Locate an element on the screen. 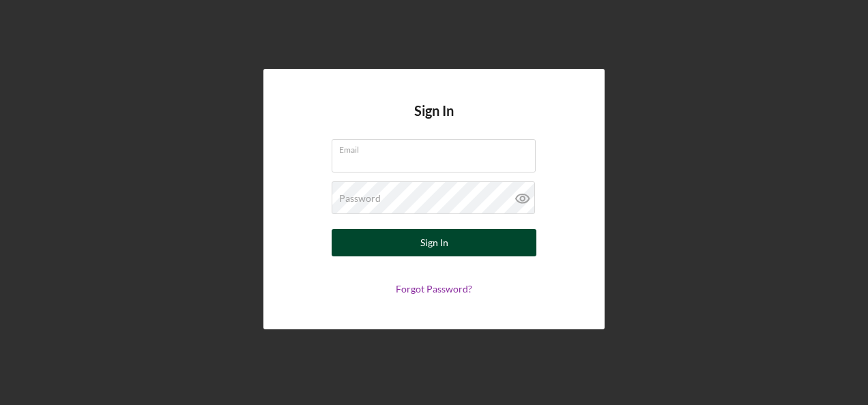  h4: Sign In is located at coordinates (434, 121).